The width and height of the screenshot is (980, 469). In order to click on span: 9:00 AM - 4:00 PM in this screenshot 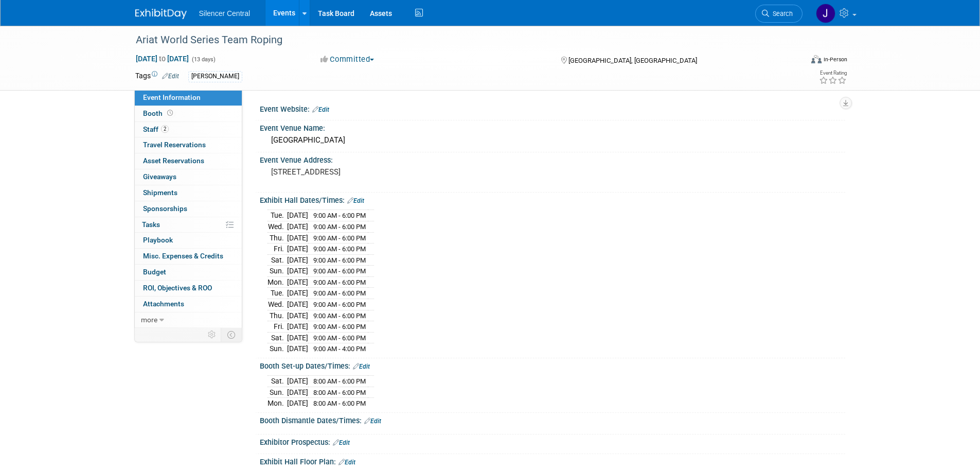, I will do `click(339, 349)`.